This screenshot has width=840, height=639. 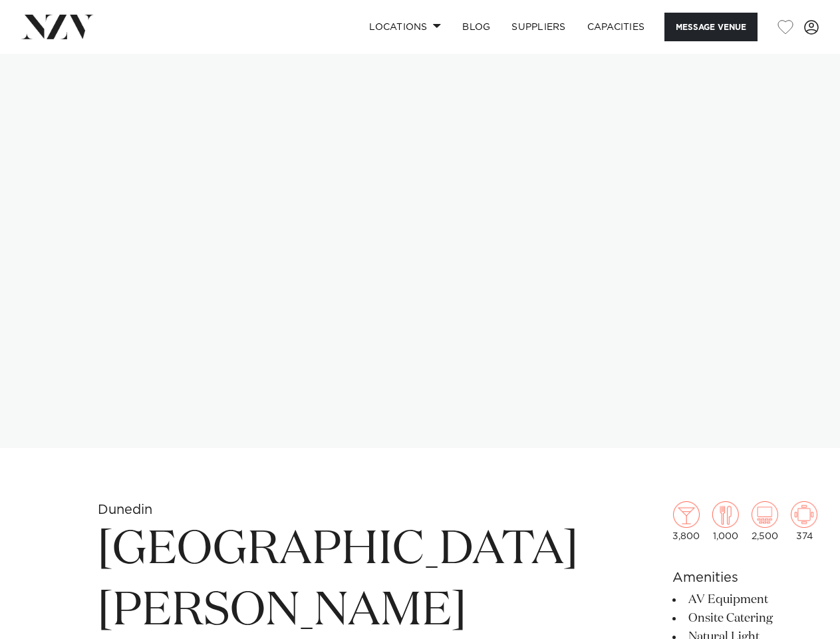 I want to click on a: BLOG, so click(x=477, y=26).